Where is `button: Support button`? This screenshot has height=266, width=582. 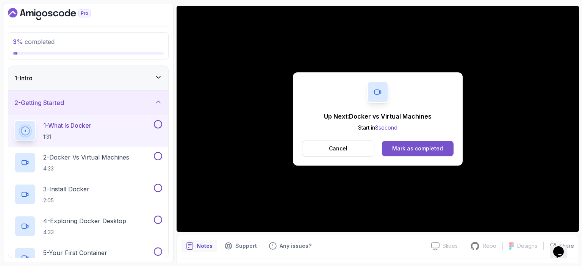 button: Support button is located at coordinates (241, 246).